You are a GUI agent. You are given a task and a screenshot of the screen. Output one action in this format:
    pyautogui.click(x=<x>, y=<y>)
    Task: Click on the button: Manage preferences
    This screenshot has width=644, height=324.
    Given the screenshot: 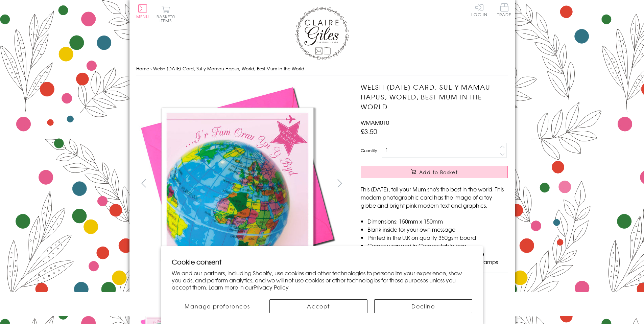 What is the action you would take?
    pyautogui.click(x=217, y=306)
    